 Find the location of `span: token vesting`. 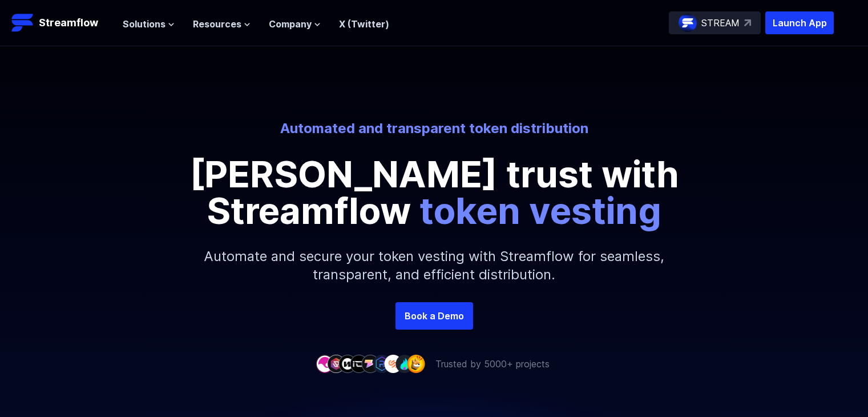

span: token vesting is located at coordinates (540, 210).